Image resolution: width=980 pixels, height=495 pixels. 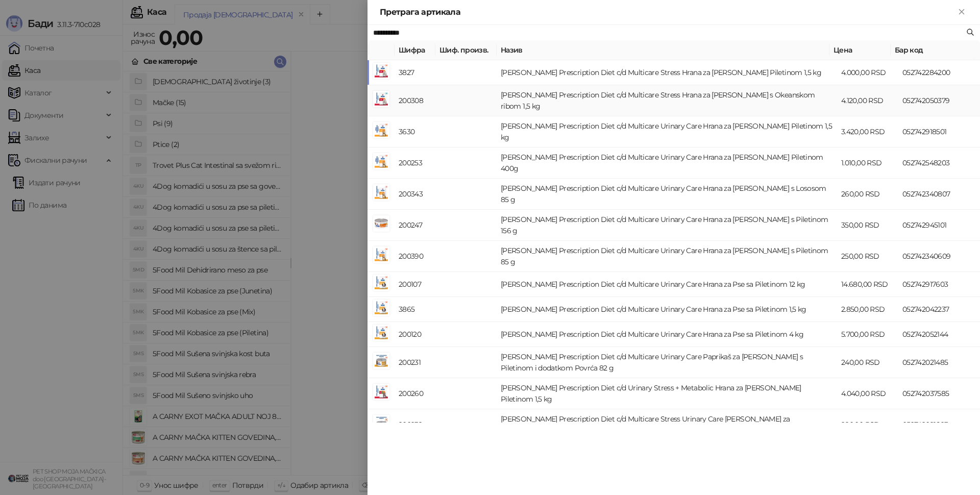 I want to click on td: 250,00 RSD, so click(x=868, y=256).